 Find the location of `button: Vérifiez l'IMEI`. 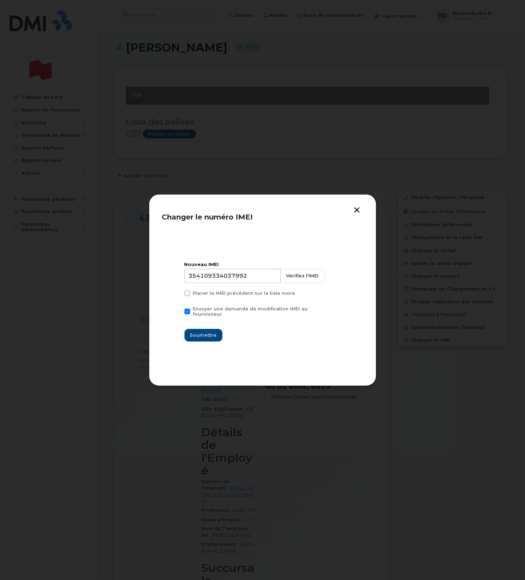

button: Vérifiez l'IMEI is located at coordinates (303, 276).